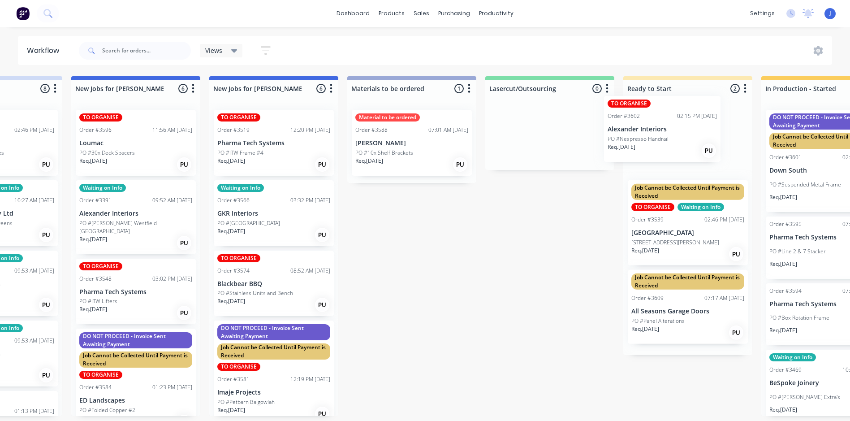 The image size is (850, 421). I want to click on span: 0, so click(597, 88).